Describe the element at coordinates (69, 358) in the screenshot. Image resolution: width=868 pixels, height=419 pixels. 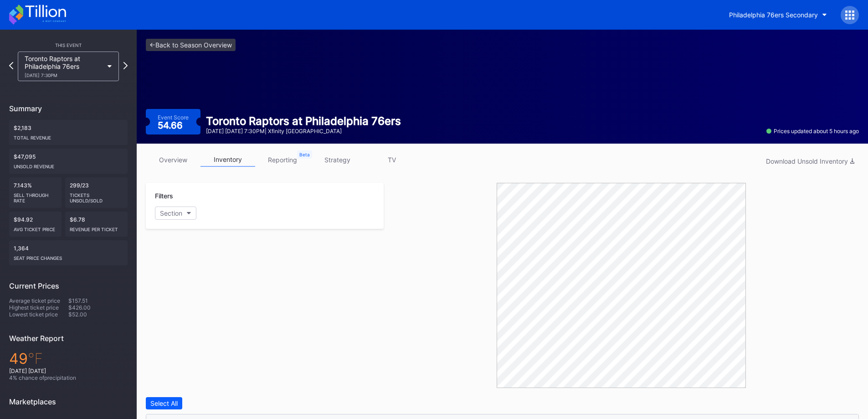
I see `div: 49` at that location.